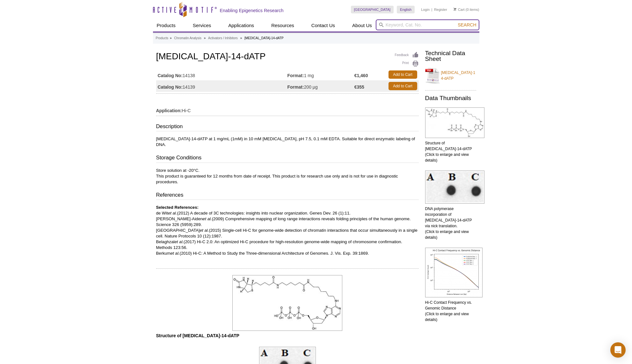  What do you see at coordinates (454, 272) in the screenshot?
I see `img: Hi-C Contact Frequency vs. Genomic Distance` at bounding box center [454, 272].